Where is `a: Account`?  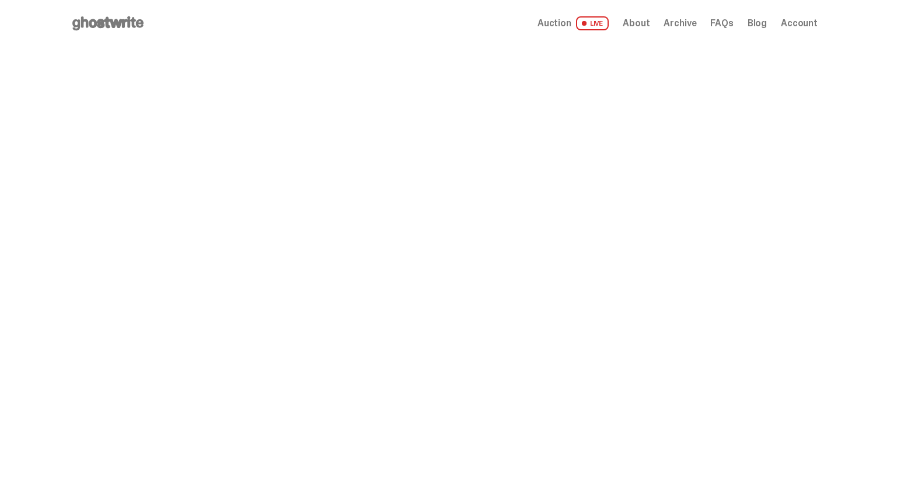 a: Account is located at coordinates (799, 23).